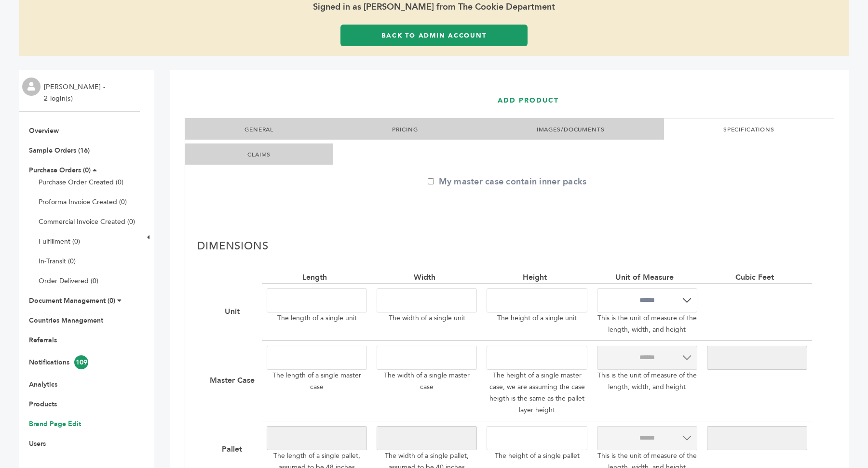 The image size is (868, 468). I want to click on a: Order Delivered (0), so click(69, 281).